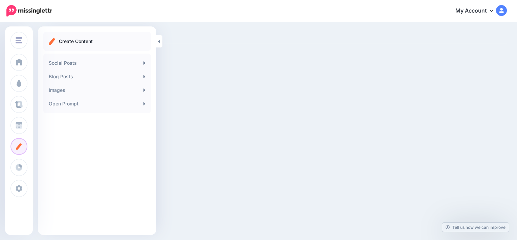 The width and height of the screenshot is (517, 240). I want to click on a: Tell us how we can improve, so click(476, 227).